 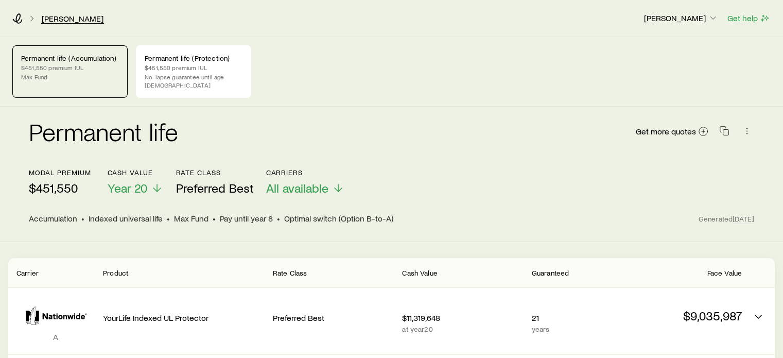 I want to click on p: A, so click(x=56, y=337).